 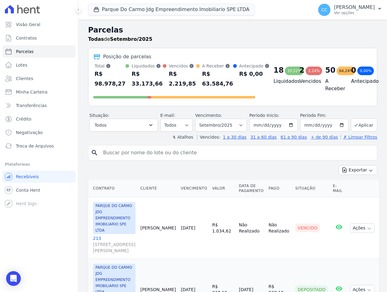 What do you see at coordinates (360, 81) in the screenshot?
I see `h4: Antecipado` at bounding box center [360, 81].